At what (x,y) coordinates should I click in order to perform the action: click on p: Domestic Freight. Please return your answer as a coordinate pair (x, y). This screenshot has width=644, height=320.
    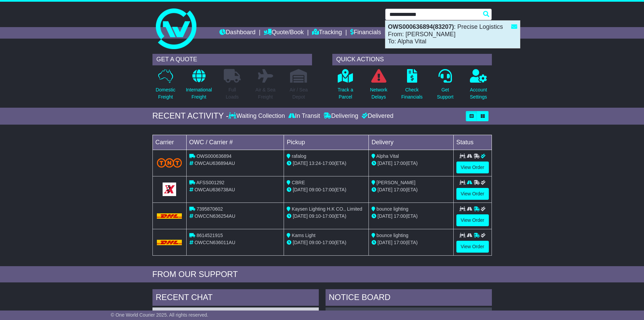
    Looking at the image, I should click on (165, 93).